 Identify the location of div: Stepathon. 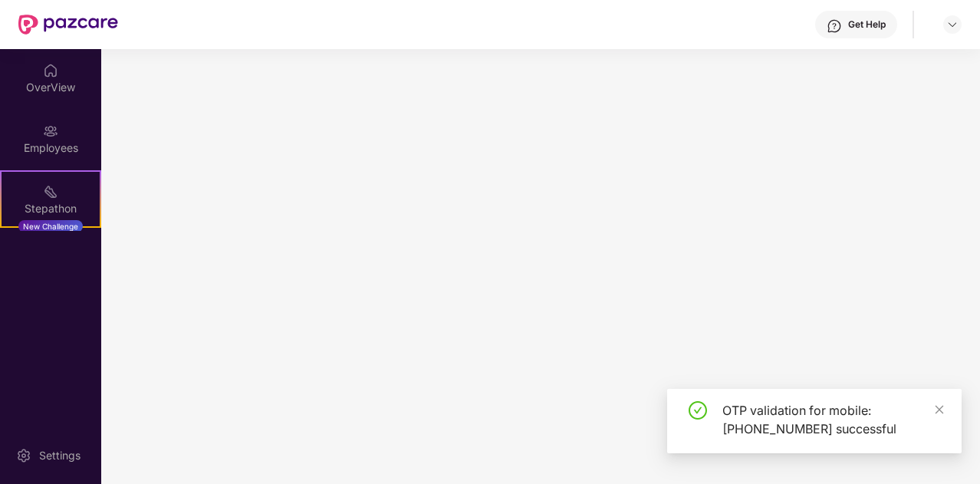
(51, 208).